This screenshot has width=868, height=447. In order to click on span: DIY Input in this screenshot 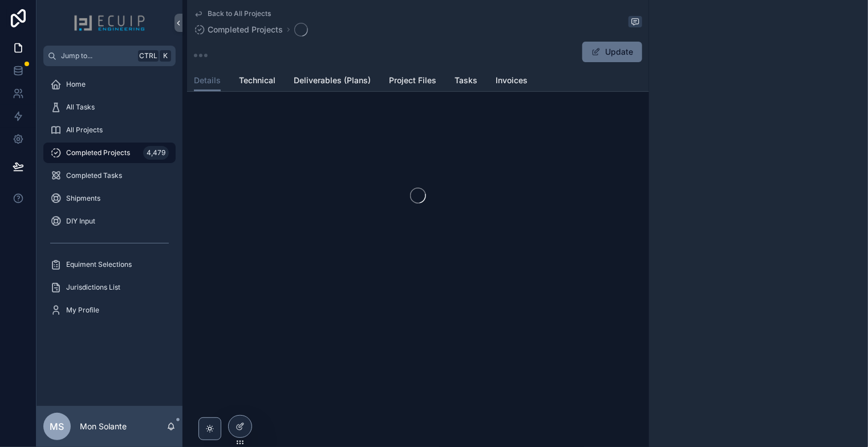, I will do `click(80, 222)`.